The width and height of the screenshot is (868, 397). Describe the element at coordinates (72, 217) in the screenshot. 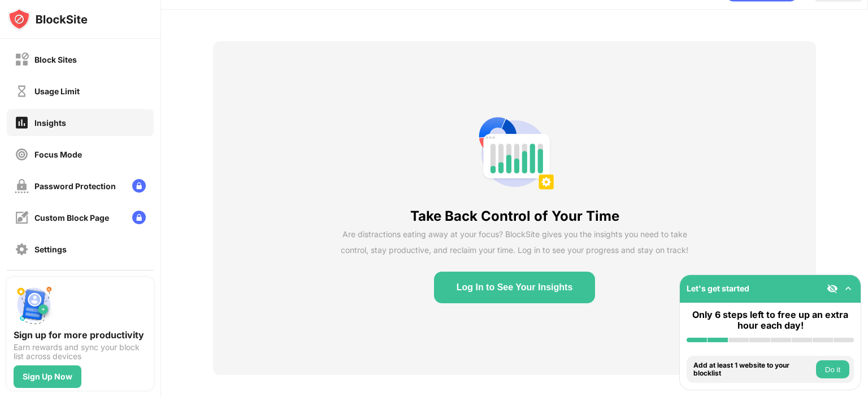

I see `div: Custom Block Page` at that location.